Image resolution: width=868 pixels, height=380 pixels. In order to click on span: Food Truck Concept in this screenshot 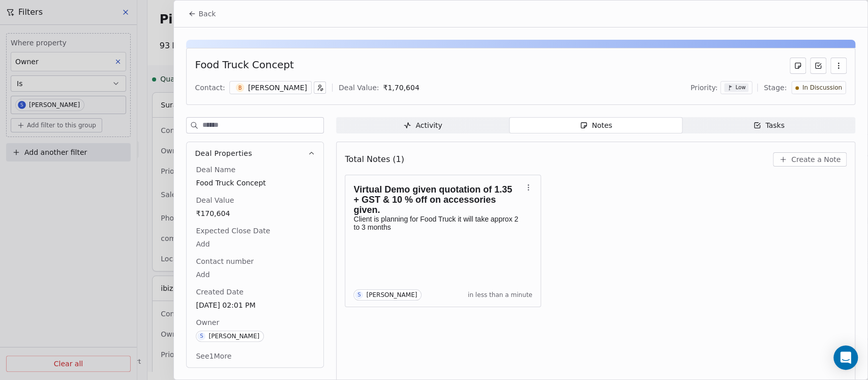, I will do `click(255, 183)`.